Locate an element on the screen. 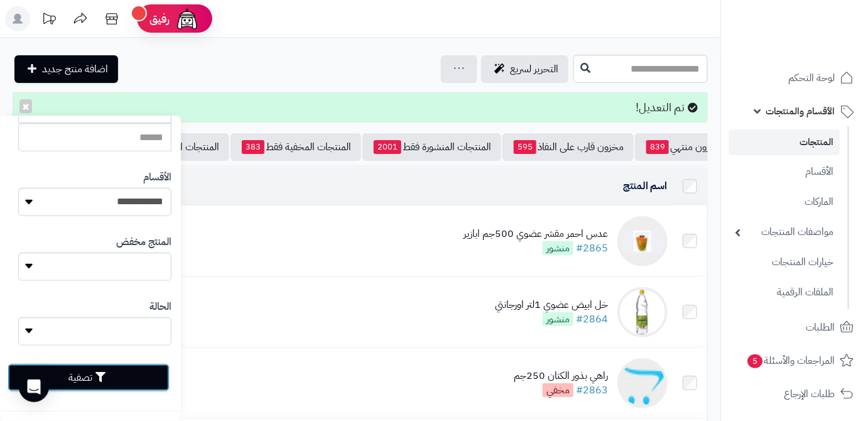  a: اسم المنتج is located at coordinates (645, 186).